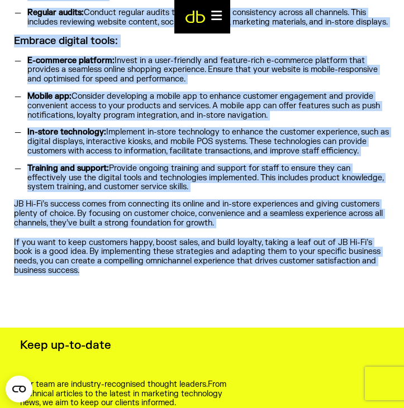  What do you see at coordinates (93, 346) in the screenshot?
I see `h2: Keep up-to-date` at bounding box center [93, 346].